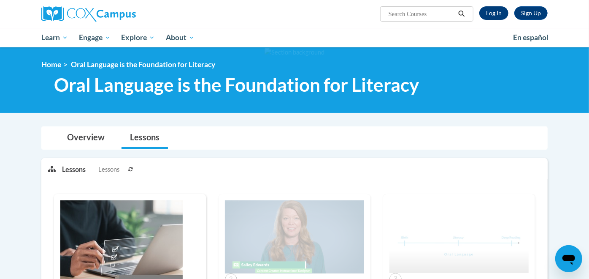  What do you see at coordinates (51, 64) in the screenshot?
I see `a: Home` at bounding box center [51, 64].